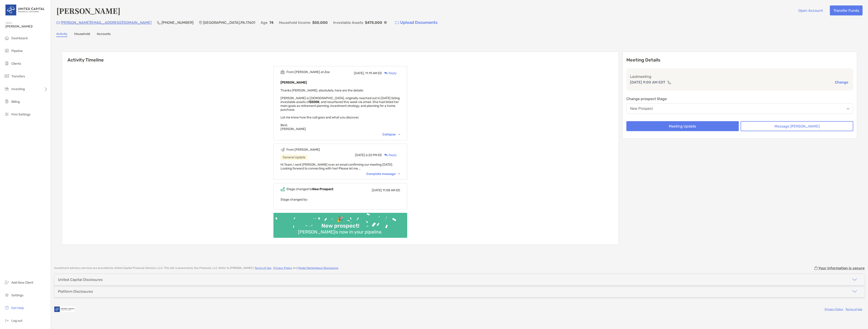  I want to click on span: Dashboard, so click(19, 38).